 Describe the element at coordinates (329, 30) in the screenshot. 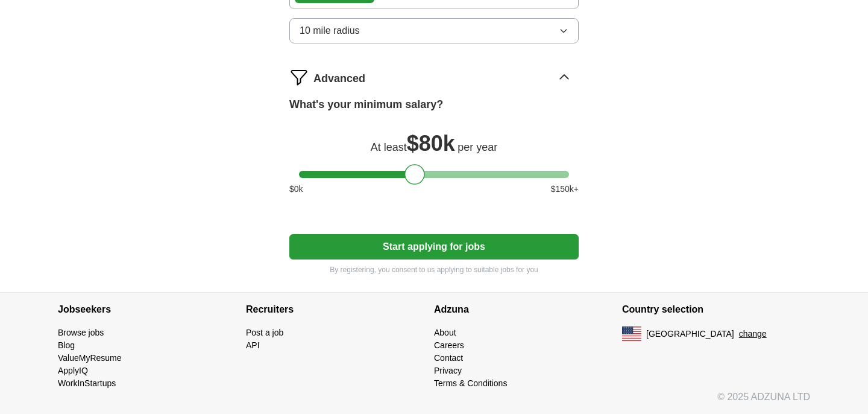

I see `span: 10 mile radius` at that location.